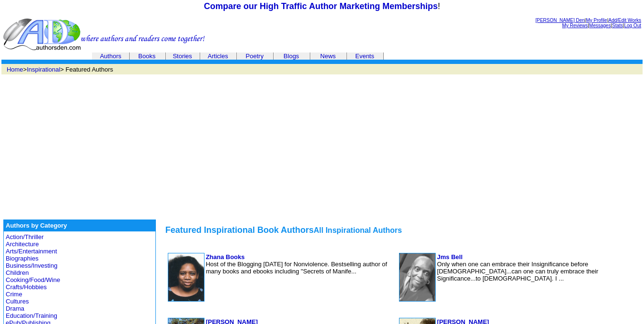 The image size is (644, 324). Describe the element at coordinates (633, 25) in the screenshot. I see `a: Log Out` at that location.